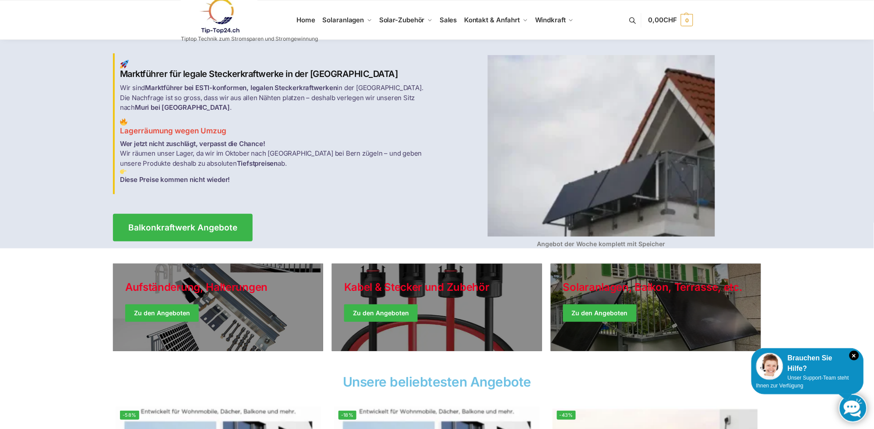 The width and height of the screenshot is (874, 429). Describe the element at coordinates (670, 20) in the screenshot. I see `span: CHF` at that location.